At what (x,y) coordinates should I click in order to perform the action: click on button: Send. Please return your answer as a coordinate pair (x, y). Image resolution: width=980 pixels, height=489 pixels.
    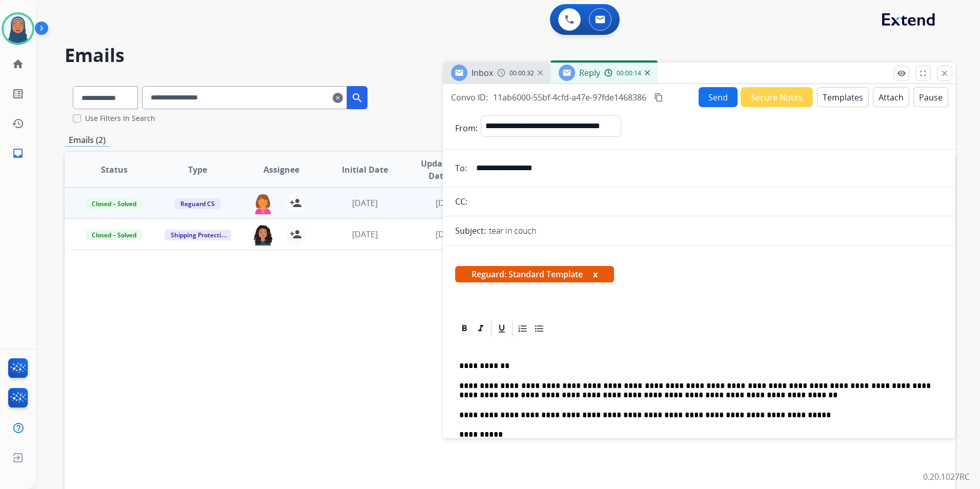
    Looking at the image, I should click on (718, 97).